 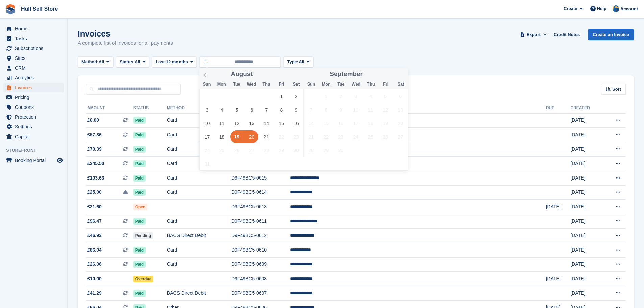 I want to click on th: Due, so click(x=558, y=108).